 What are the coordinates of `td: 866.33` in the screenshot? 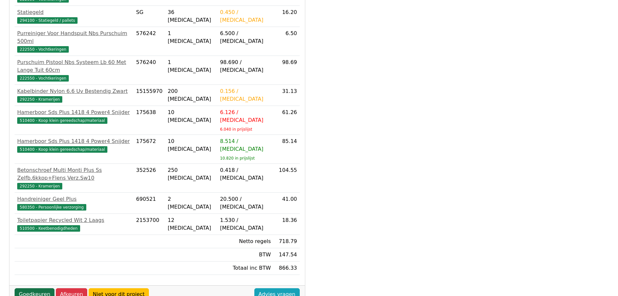 It's located at (286, 268).